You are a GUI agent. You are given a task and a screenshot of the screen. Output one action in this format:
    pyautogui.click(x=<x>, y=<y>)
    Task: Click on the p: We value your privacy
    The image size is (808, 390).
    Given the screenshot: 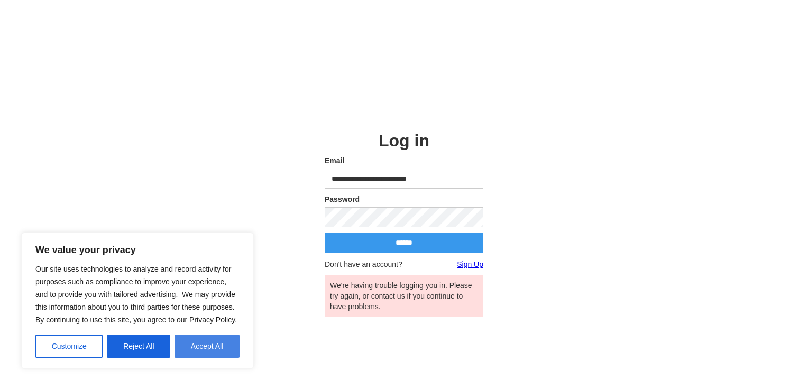 What is the action you would take?
    pyautogui.click(x=137, y=250)
    